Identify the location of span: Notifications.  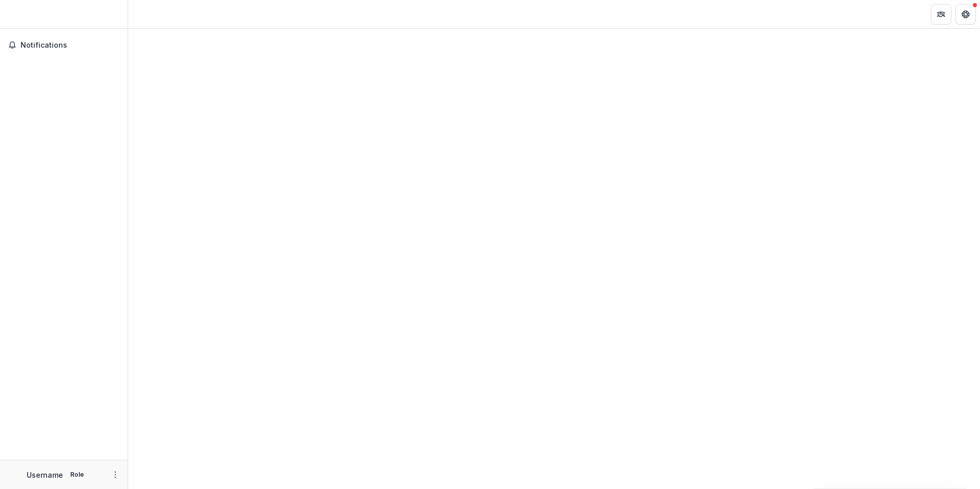
(69, 45).